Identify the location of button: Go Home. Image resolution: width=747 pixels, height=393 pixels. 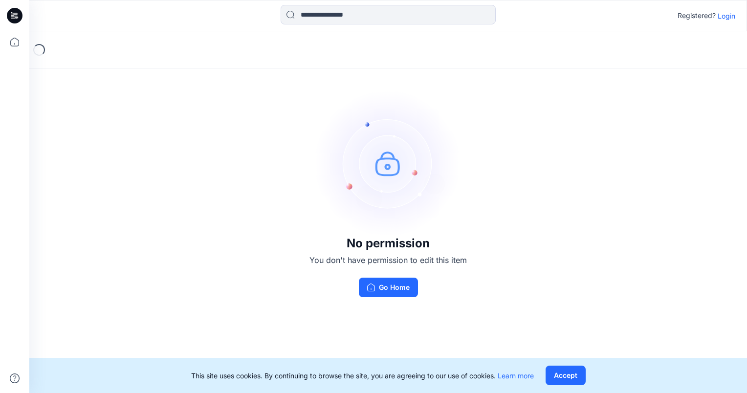
(388, 287).